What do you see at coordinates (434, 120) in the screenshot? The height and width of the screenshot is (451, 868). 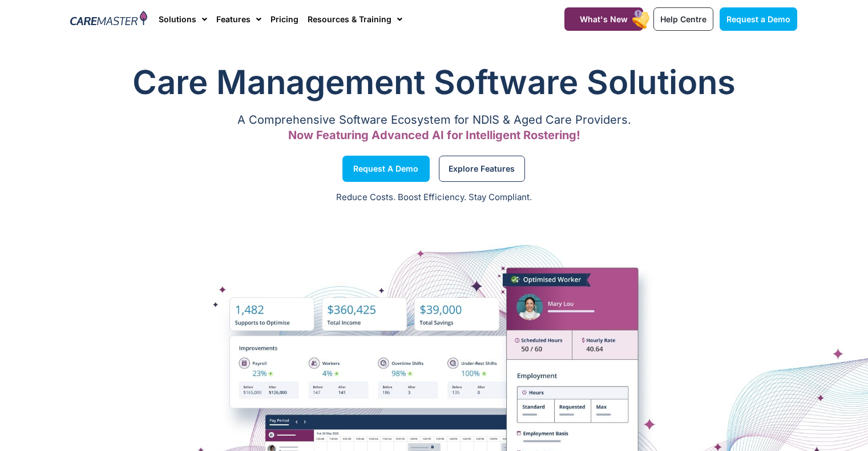 I see `p: A Comprehensive Software Ecosystem for NDIS & Aged Care Providers.` at bounding box center [434, 120].